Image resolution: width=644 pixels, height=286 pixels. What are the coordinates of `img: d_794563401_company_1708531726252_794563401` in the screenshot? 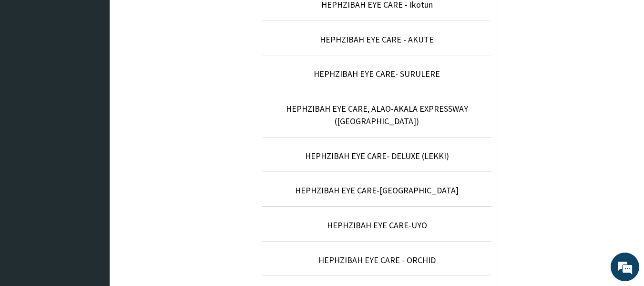 It's located at (28, 60).